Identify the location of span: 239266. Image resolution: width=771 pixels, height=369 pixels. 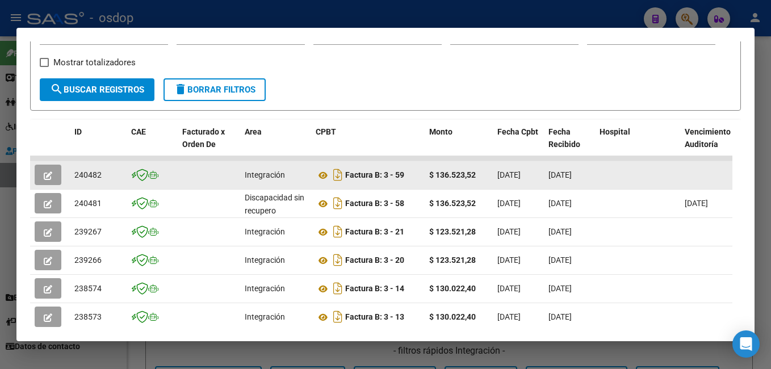
(88, 260).